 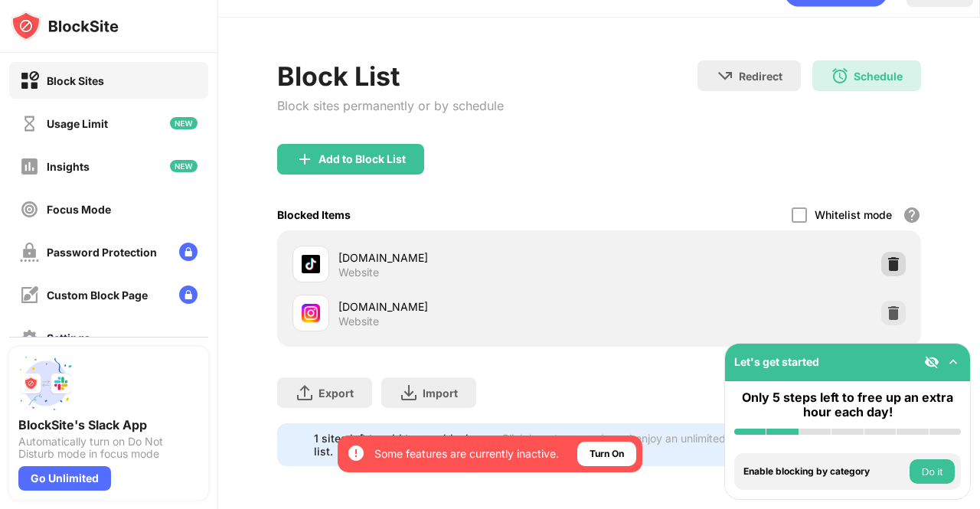 What do you see at coordinates (931, 471) in the screenshot?
I see `button: Do it` at bounding box center [931, 471].